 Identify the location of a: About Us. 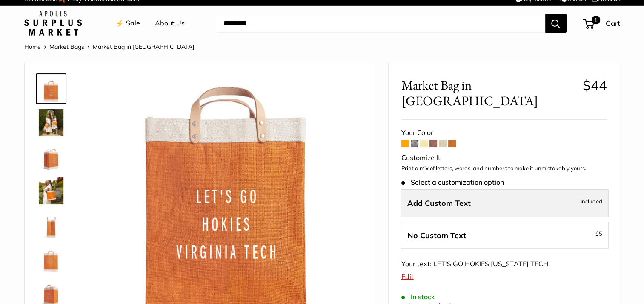
(170, 23).